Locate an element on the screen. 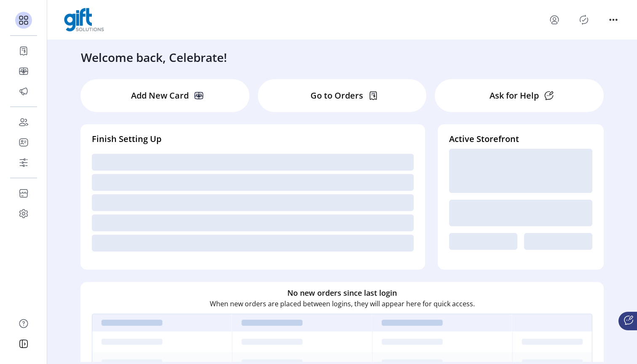 The height and width of the screenshot is (364, 637). p: When new orders are placed between logins, they will appear here for quick access. is located at coordinates (342, 304).